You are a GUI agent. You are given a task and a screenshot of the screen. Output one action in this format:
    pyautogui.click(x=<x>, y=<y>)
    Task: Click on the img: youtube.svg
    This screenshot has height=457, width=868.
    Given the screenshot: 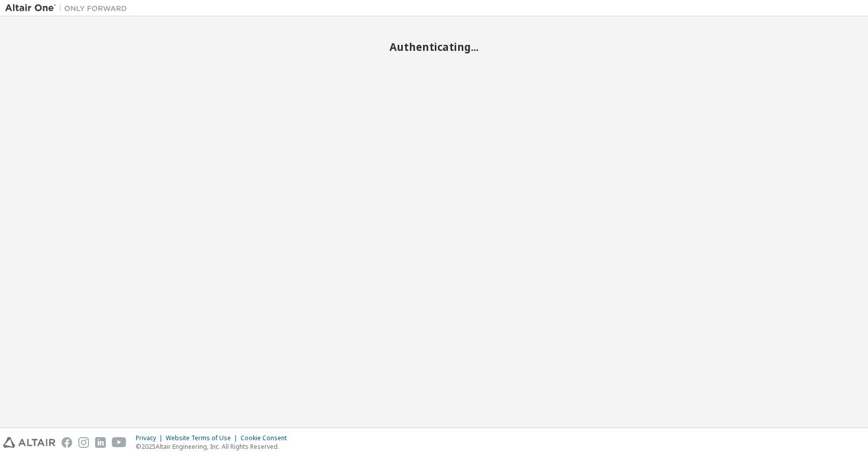 What is the action you would take?
    pyautogui.click(x=119, y=442)
    